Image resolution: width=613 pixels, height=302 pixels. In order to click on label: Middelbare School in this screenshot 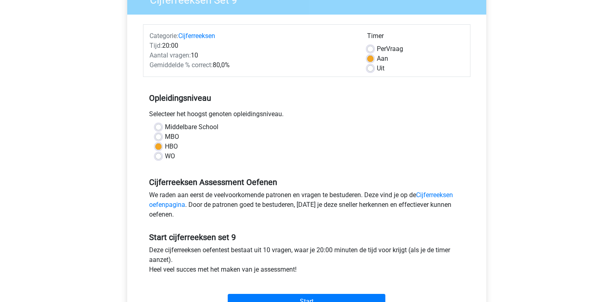, I will do `click(192, 127)`.